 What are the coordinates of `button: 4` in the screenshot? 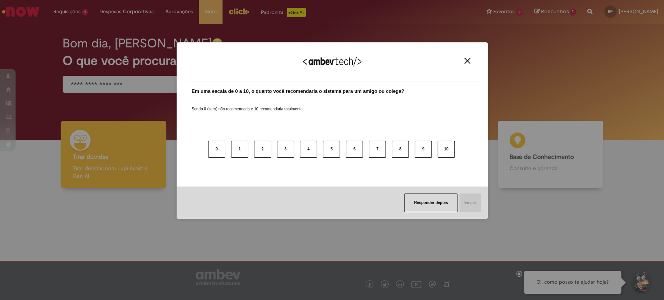 It's located at (308, 149).